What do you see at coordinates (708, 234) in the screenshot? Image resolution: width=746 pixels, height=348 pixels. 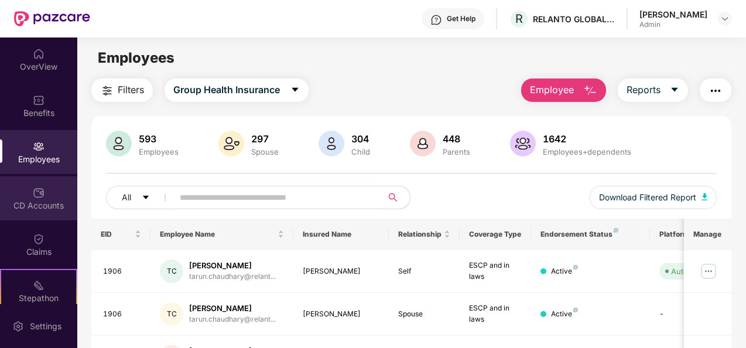 I see `th: Manage` at bounding box center [708, 234].